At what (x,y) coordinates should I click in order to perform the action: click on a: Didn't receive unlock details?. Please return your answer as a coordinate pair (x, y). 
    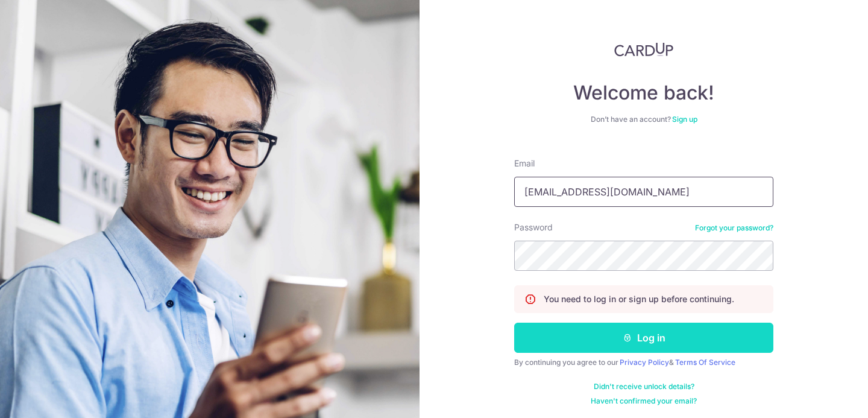
    Looking at the image, I should click on (644, 387).